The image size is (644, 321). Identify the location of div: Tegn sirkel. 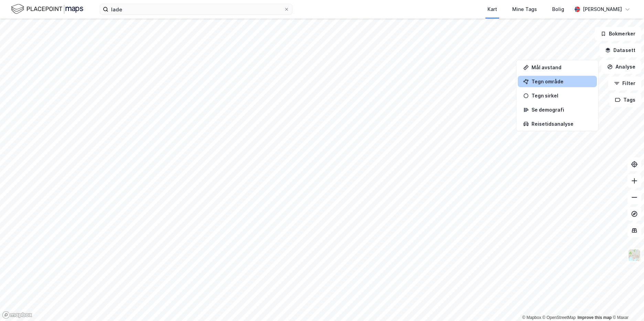
(562, 96).